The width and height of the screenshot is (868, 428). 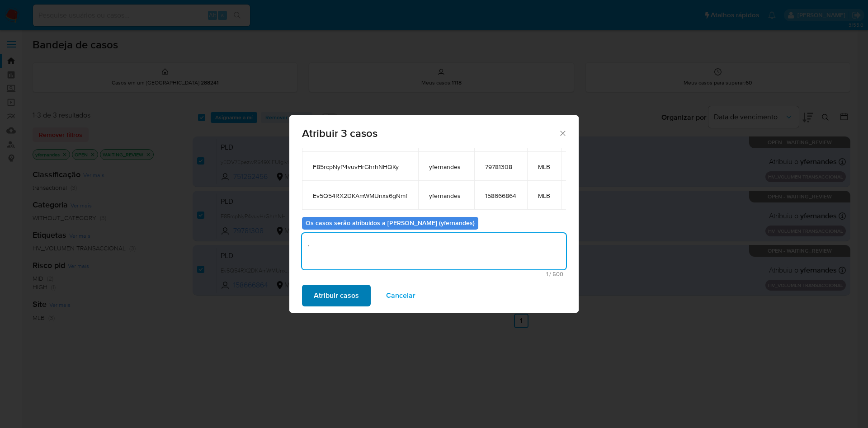 I want to click on button: Atribuir casos, so click(x=336, y=295).